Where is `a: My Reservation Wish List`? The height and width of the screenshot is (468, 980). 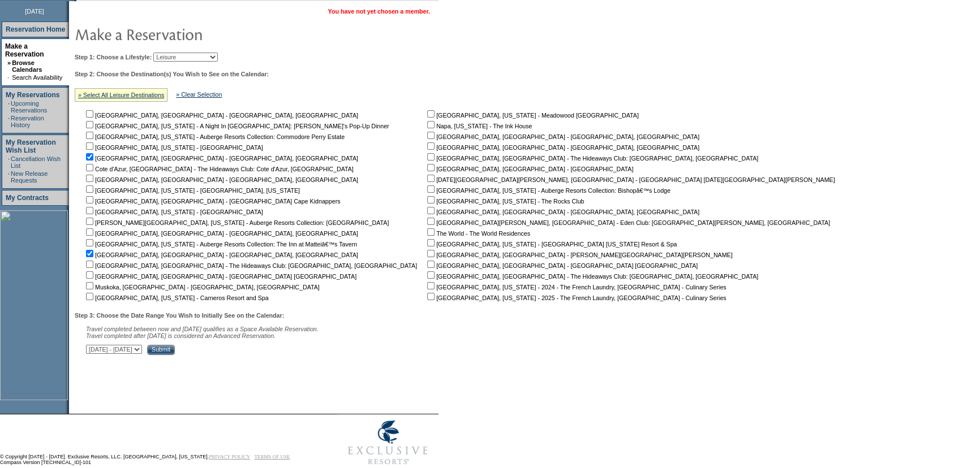 a: My Reservation Wish List is located at coordinates (30, 146).